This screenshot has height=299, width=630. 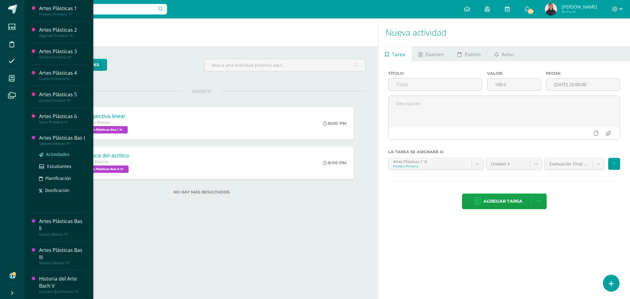 What do you see at coordinates (62, 282) in the screenshot?
I see `div: Historia del Arte Bach V` at bounding box center [62, 282].